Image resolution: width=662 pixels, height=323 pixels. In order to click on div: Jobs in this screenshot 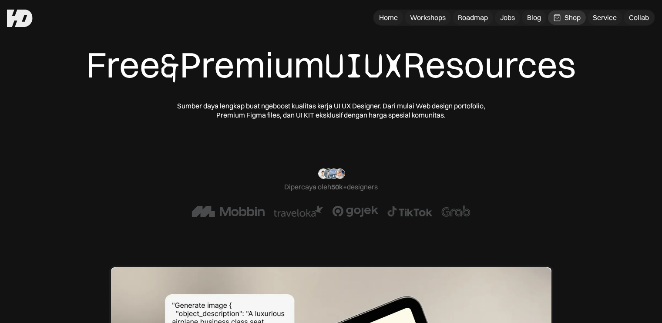, I will do `click(508, 17)`.